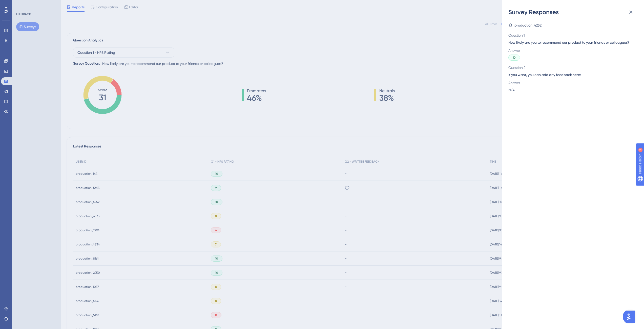 Image resolution: width=644 pixels, height=329 pixels. Describe the element at coordinates (573, 13) in the screenshot. I see `div: Survey Responses` at that location.